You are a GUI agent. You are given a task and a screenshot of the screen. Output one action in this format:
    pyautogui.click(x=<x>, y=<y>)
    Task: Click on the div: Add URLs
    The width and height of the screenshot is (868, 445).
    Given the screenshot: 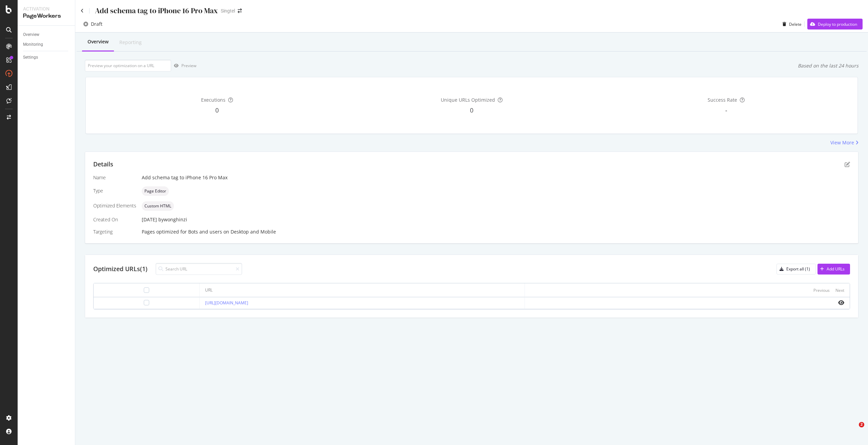 What is the action you would take?
    pyautogui.click(x=836, y=269)
    